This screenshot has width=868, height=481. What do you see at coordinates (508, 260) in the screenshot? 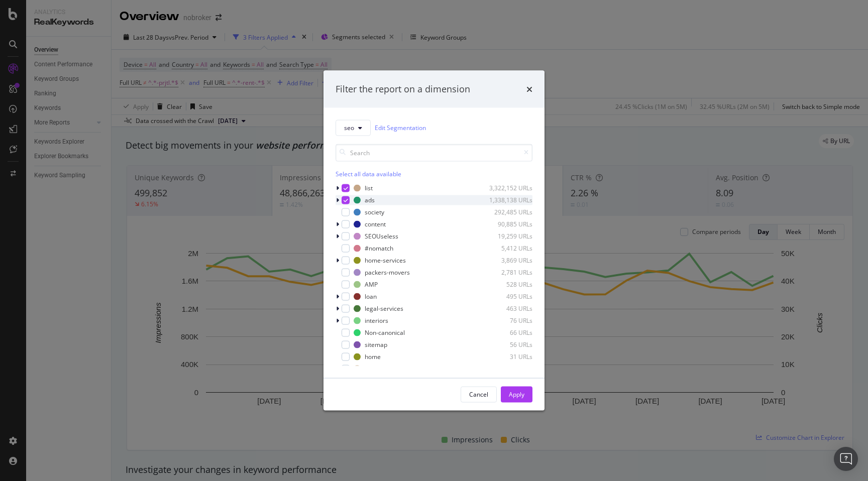
I see `div: 3,869 URLs` at bounding box center [508, 260].